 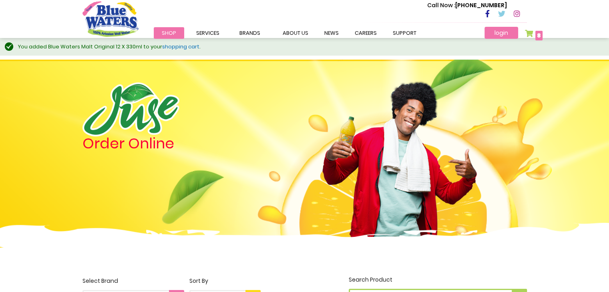 What do you see at coordinates (400, 153) in the screenshot?
I see `img: man.png` at bounding box center [400, 153].